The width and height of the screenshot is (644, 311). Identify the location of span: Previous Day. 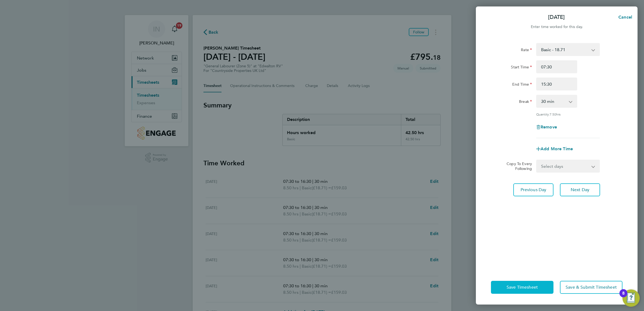
(534, 190).